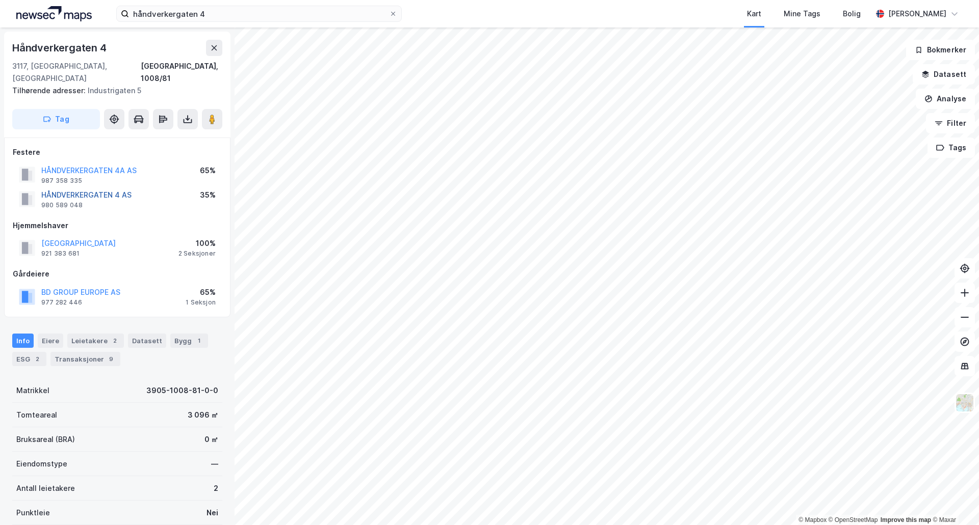 This screenshot has height=525, width=979. What do you see at coordinates (182, 391) in the screenshot?
I see `div: 3905-1008-81-0-0` at bounding box center [182, 391].